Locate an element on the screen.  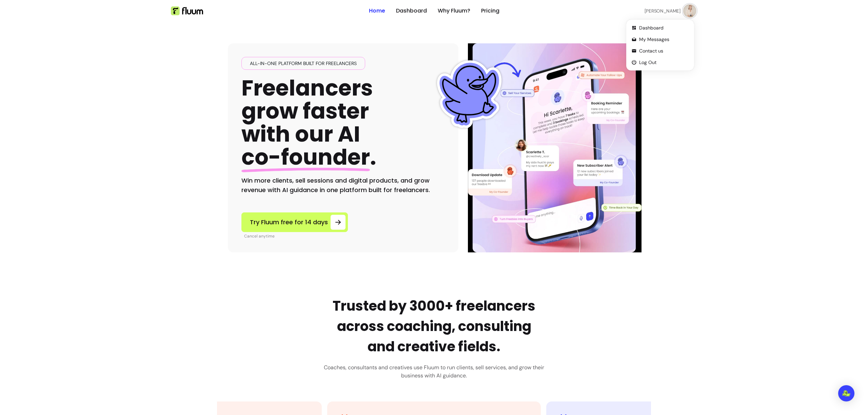
span: Try Fluum free for 14 days is located at coordinates (289, 223).